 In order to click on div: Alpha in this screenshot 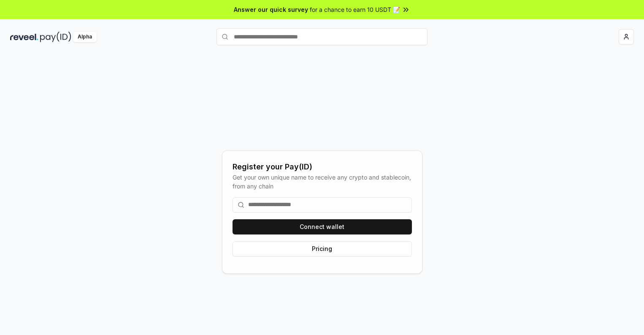, I will do `click(85, 37)`.